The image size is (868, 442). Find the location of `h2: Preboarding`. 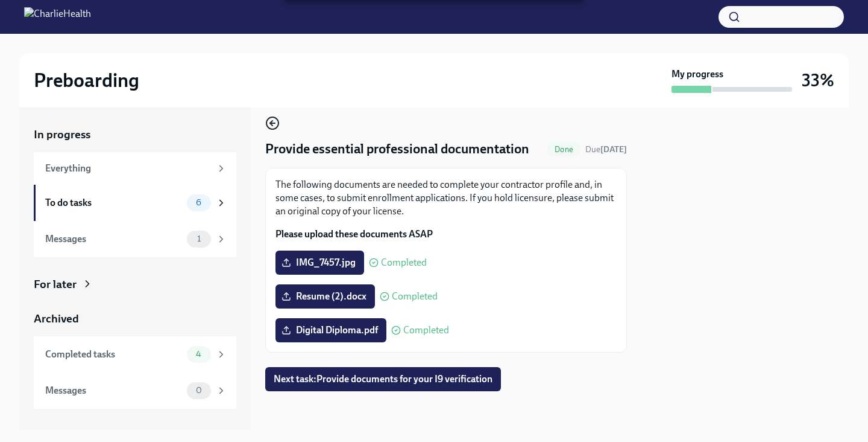

h2: Preboarding is located at coordinates (86, 80).